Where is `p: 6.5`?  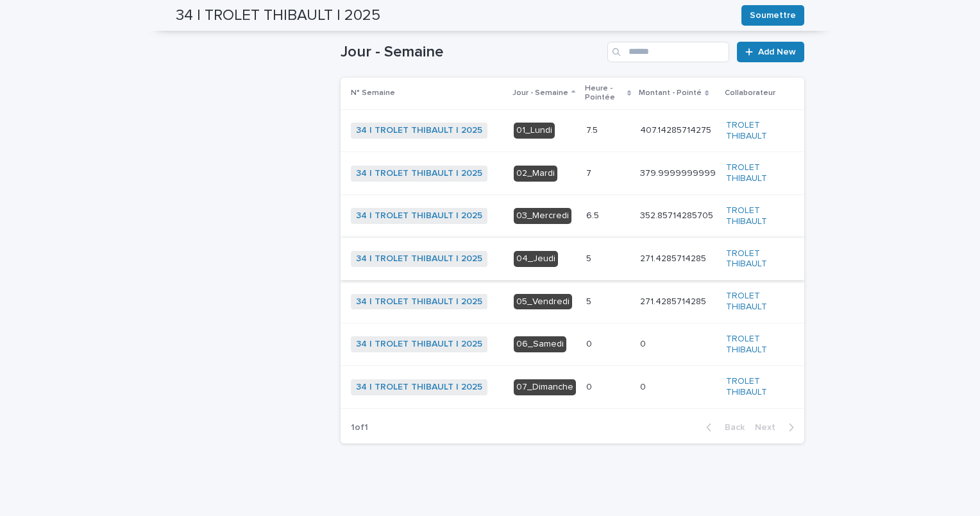
p: 6.5 is located at coordinates (594, 215).